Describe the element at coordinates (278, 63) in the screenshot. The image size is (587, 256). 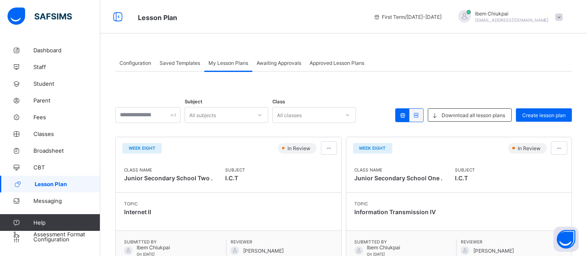
I see `span: Awaiting Approvals` at that location.